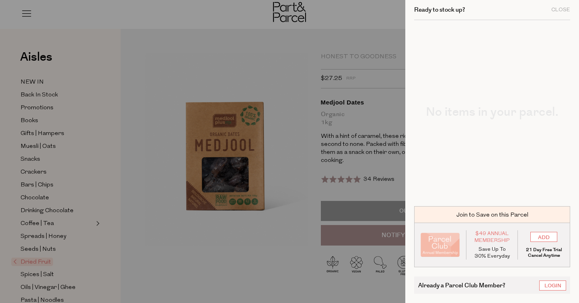 The image size is (579, 303). Describe the element at coordinates (440, 10) in the screenshot. I see `h2: Ready to stock up?` at that location.